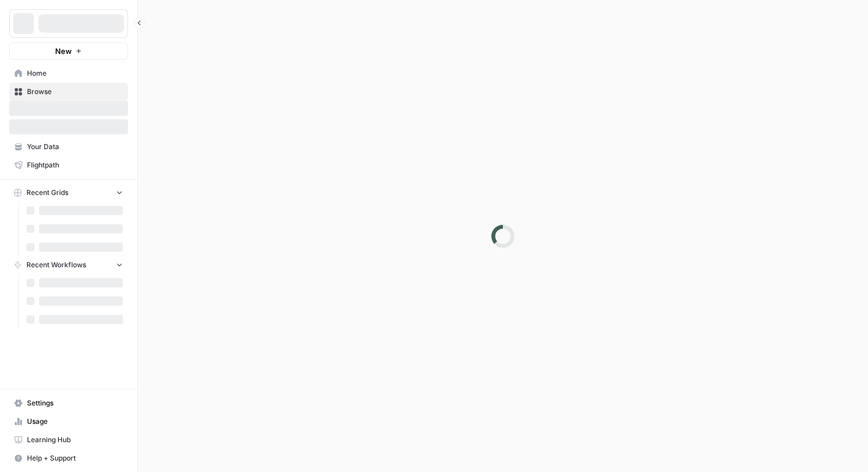 This screenshot has height=472, width=868. Describe the element at coordinates (74, 92) in the screenshot. I see `span: Browse` at that location.